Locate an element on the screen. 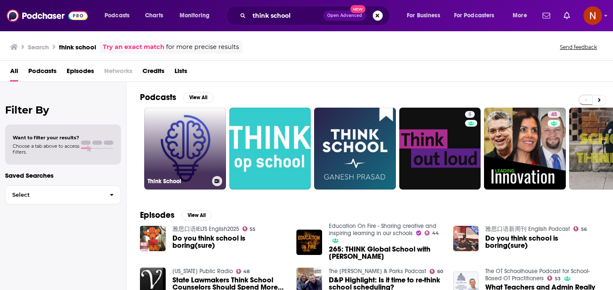  a: Charts is located at coordinates (154, 16).